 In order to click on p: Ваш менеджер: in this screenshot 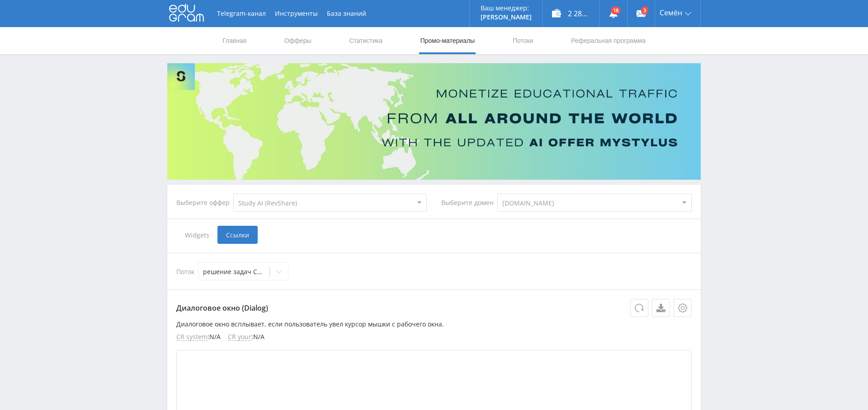, I will do `click(506, 8)`.